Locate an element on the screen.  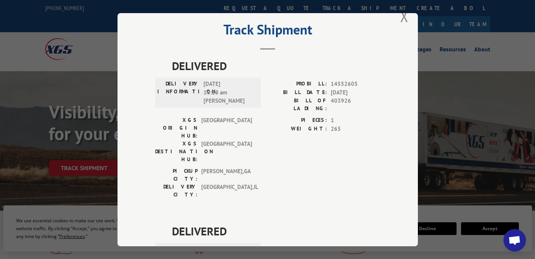
div: Open chat is located at coordinates (514, 241).